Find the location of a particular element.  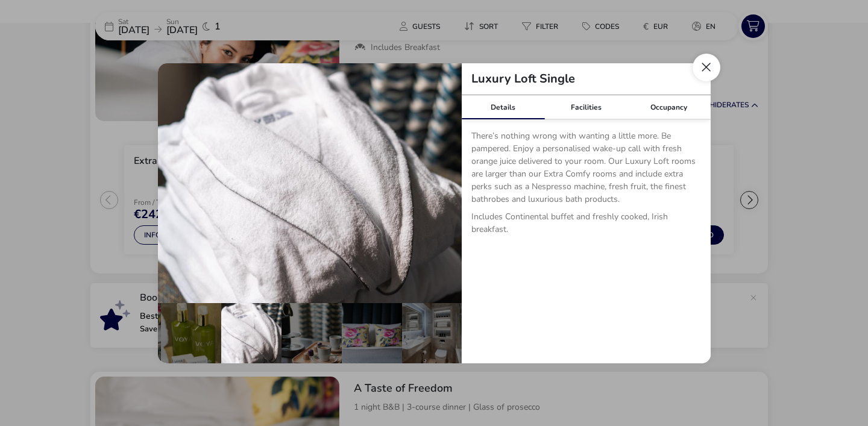

img: 3e5029f63553358cef118d3fcec776d1836413e5375b0fd3f05ad002e4c8c072 is located at coordinates (310, 183).